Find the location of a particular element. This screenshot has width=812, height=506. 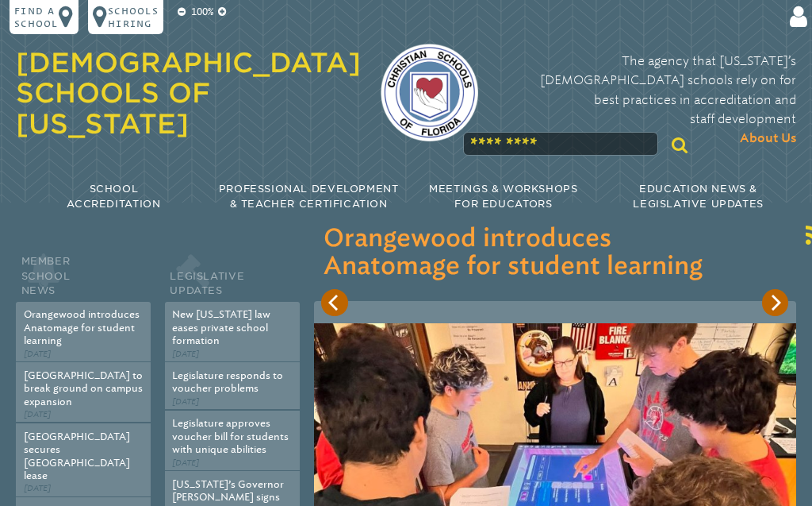

p: 100% is located at coordinates (202, 12).